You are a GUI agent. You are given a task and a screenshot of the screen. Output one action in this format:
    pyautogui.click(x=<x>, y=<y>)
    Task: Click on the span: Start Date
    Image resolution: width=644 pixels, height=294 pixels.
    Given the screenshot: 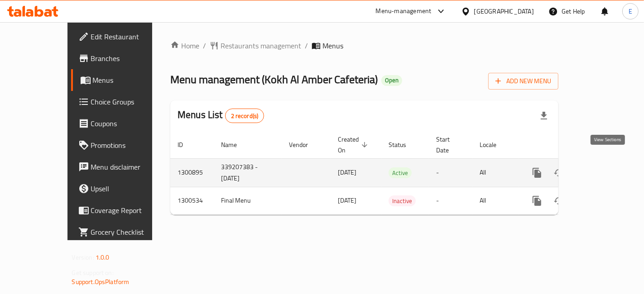 What is the action you would take?
    pyautogui.click(x=449, y=145)
    